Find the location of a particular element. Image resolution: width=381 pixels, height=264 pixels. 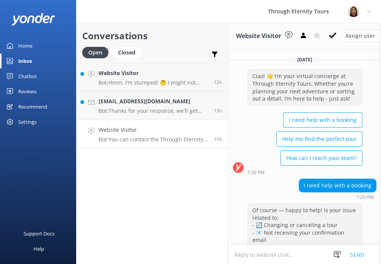

div: Inbox is located at coordinates (25, 61).